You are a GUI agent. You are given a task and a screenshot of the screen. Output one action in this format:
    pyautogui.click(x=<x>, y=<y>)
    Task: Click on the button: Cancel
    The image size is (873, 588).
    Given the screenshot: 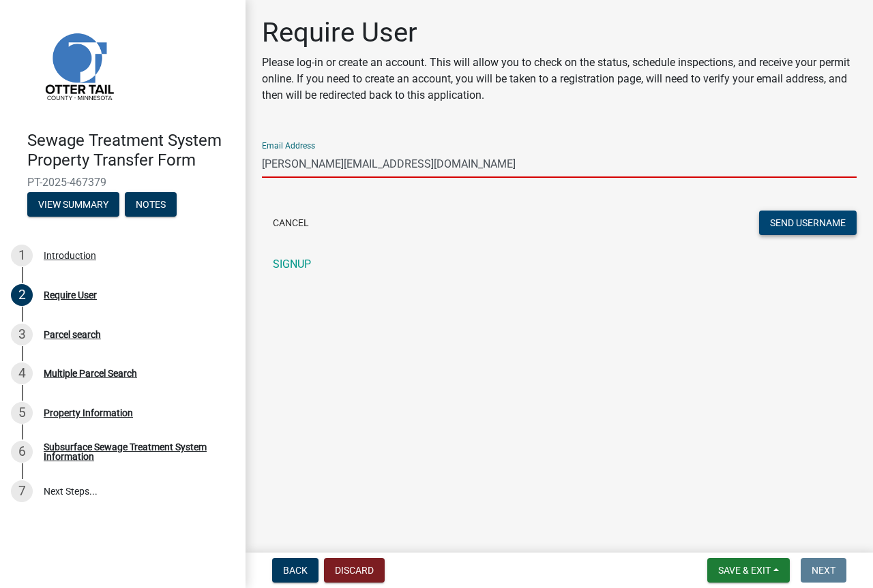 What is the action you would take?
    pyautogui.click(x=290, y=223)
    